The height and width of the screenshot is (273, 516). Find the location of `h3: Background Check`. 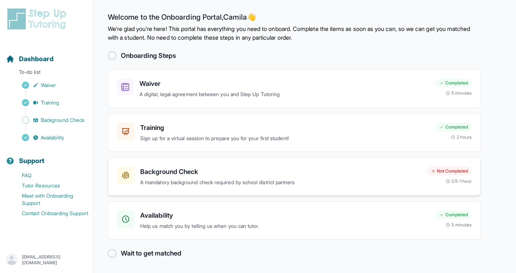

h3: Background Check is located at coordinates (281, 172).